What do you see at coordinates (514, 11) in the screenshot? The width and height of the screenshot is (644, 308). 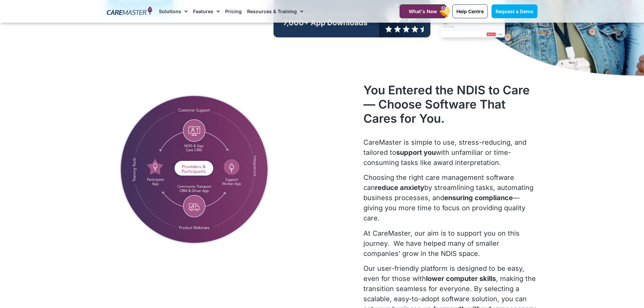 I see `span: Request a Demo` at bounding box center [514, 11].